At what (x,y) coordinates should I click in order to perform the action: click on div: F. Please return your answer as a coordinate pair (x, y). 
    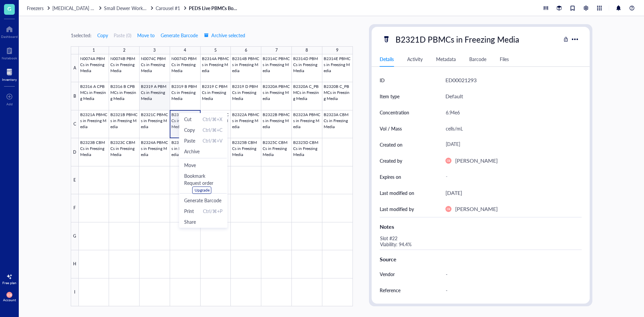
    Looking at the image, I should click on (75, 208).